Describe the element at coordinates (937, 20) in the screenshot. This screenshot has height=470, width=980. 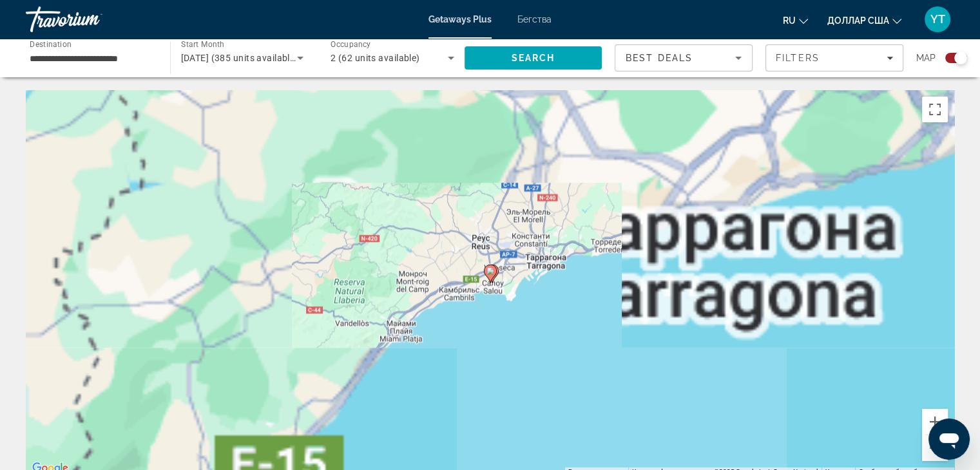
I see `button: Меню пользователя` at that location.